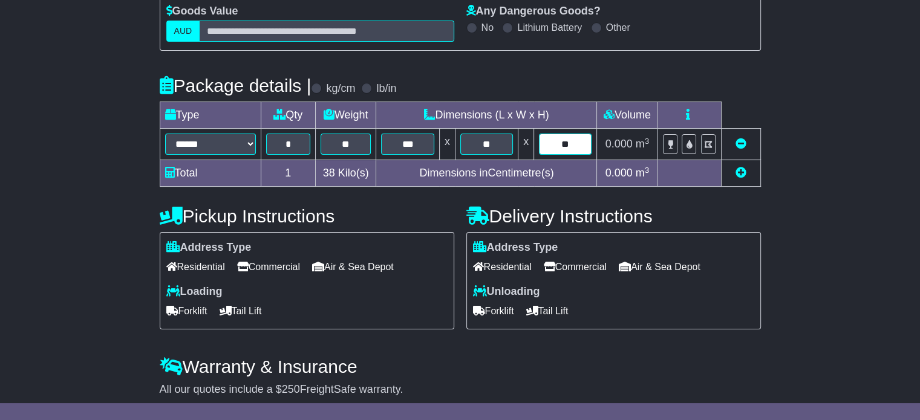  What do you see at coordinates (291, 390) in the screenshot?
I see `span: 250` at bounding box center [291, 390].